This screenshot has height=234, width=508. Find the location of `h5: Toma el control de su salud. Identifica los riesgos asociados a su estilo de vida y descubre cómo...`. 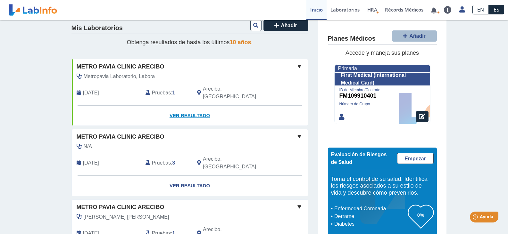

h5: Toma el control de su salud. Identifica los riesgos asociados a su estilo de vida y descubre cómo... is located at coordinates (382, 186).